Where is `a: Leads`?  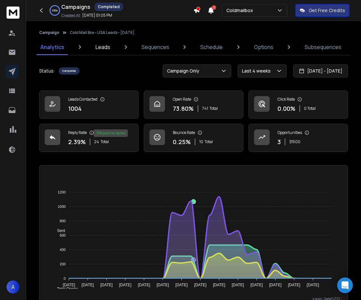
a: Leads is located at coordinates (103, 47).